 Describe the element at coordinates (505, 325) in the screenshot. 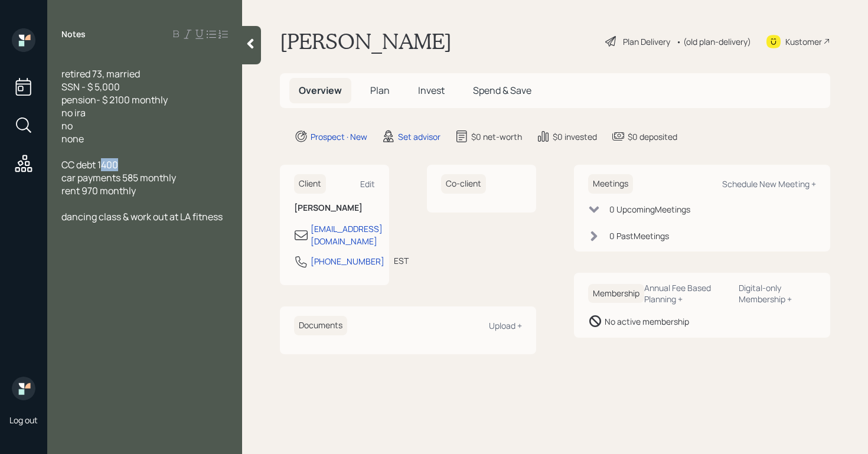

I see `div: Upload +` at that location.